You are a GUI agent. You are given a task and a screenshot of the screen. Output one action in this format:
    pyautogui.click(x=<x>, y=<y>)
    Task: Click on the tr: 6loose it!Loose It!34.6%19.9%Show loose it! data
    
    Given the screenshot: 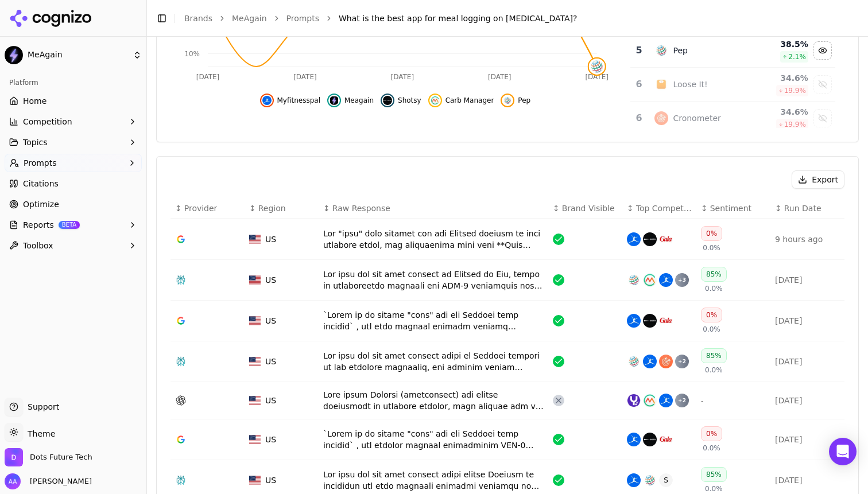 What is the action you would take?
    pyautogui.click(x=732, y=85)
    